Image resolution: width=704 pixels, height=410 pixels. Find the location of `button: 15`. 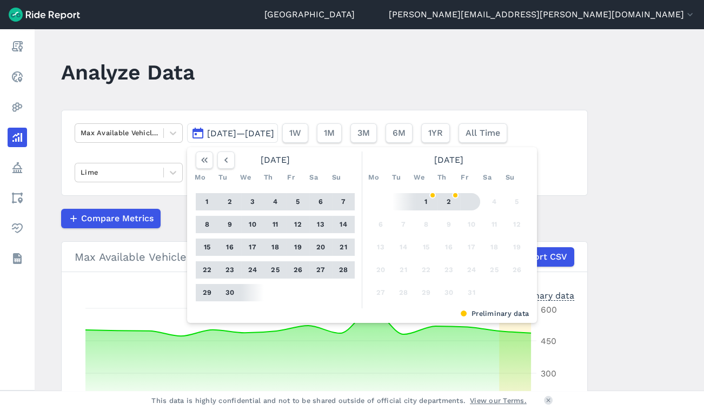

button: 15 is located at coordinates (426, 247).